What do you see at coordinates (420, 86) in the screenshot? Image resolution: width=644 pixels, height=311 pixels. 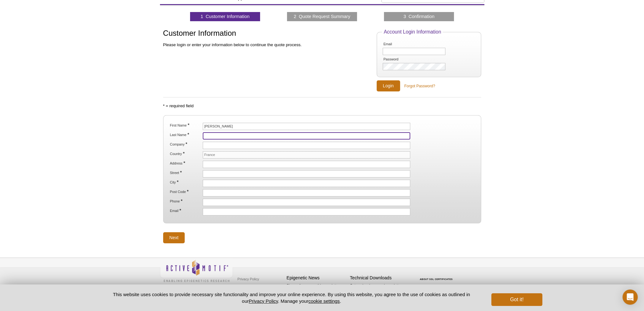 I see `a: Forgot Password?` at bounding box center [420, 86].